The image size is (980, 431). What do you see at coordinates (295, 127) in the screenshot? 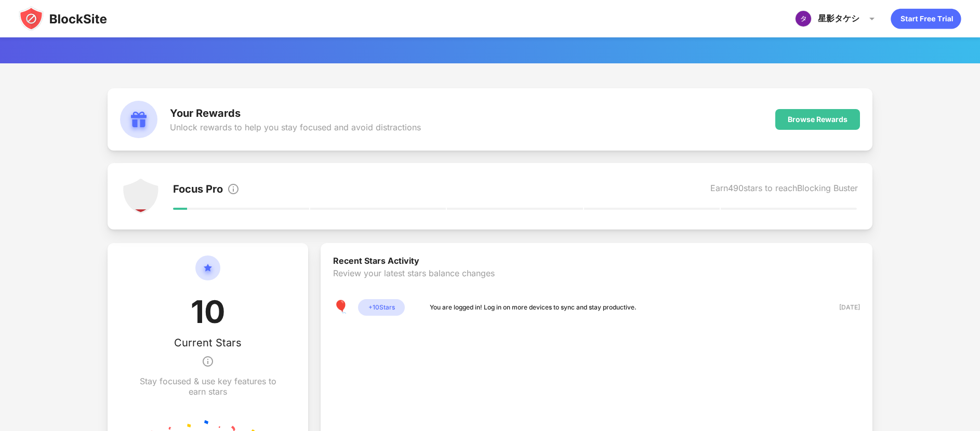
I see `div: Unlock rewards to help you stay focused and avoid distractions` at bounding box center [295, 127].